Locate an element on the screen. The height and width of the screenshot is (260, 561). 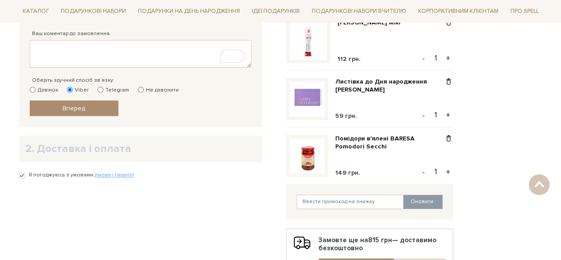
label: Я погоджуюсь з умовами: is located at coordinates (81, 175).